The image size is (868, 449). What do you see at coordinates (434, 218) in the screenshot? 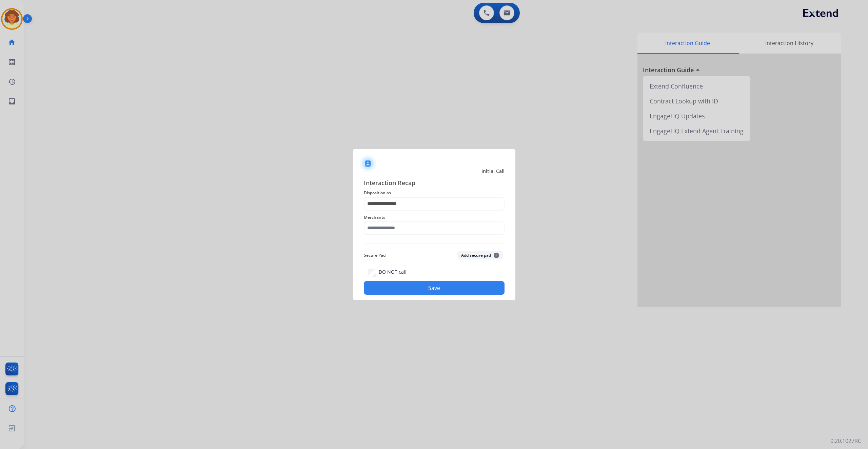
I see `span: Merchants` at bounding box center [434, 218].